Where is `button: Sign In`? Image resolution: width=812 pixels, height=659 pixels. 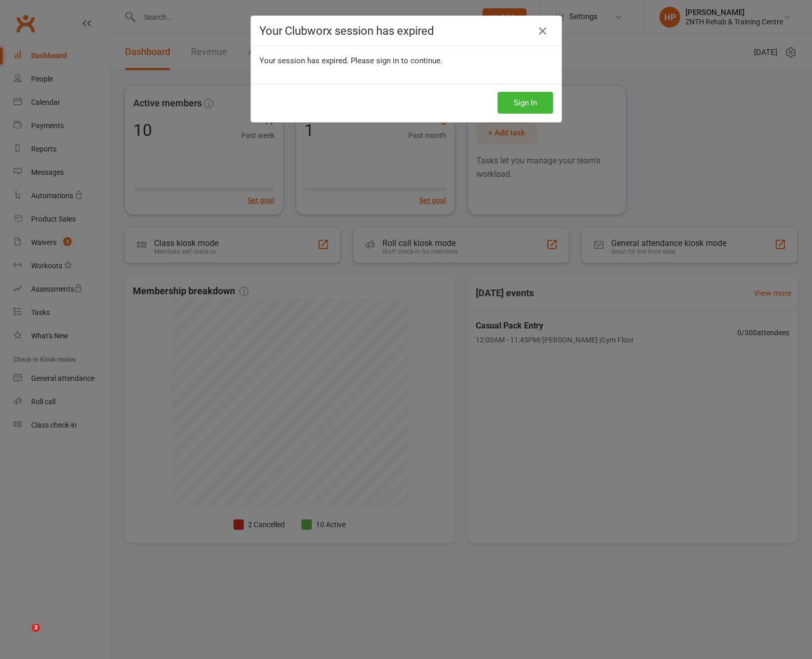
button: Sign In is located at coordinates (525, 103).